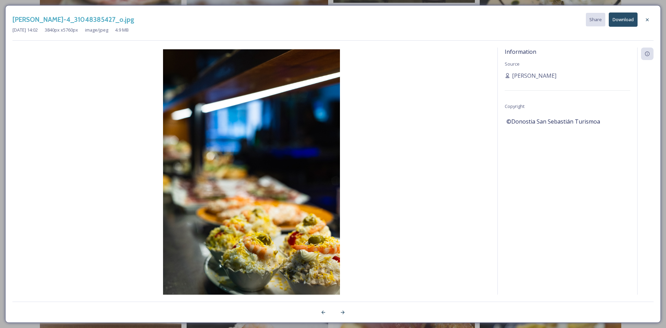 This screenshot has height=328, width=666. Describe the element at coordinates (61, 30) in the screenshot. I see `span: 3840 px x 5760 px` at that location.